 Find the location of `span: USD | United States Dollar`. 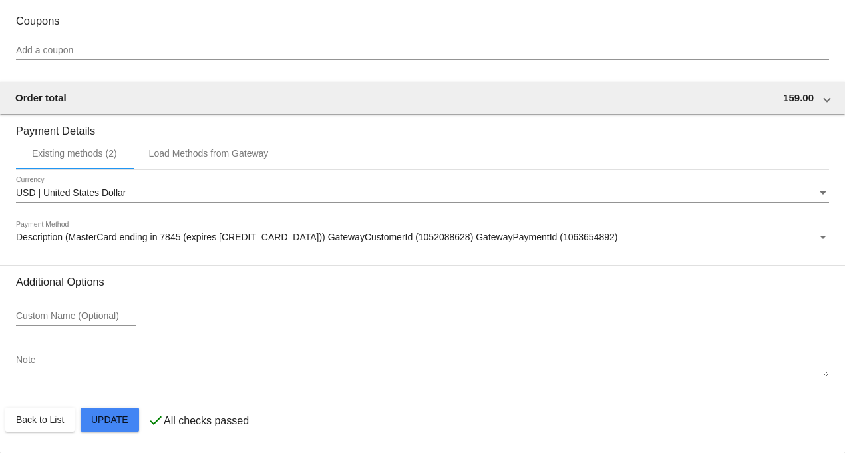

span: USD | United States Dollar is located at coordinates (71, 192).